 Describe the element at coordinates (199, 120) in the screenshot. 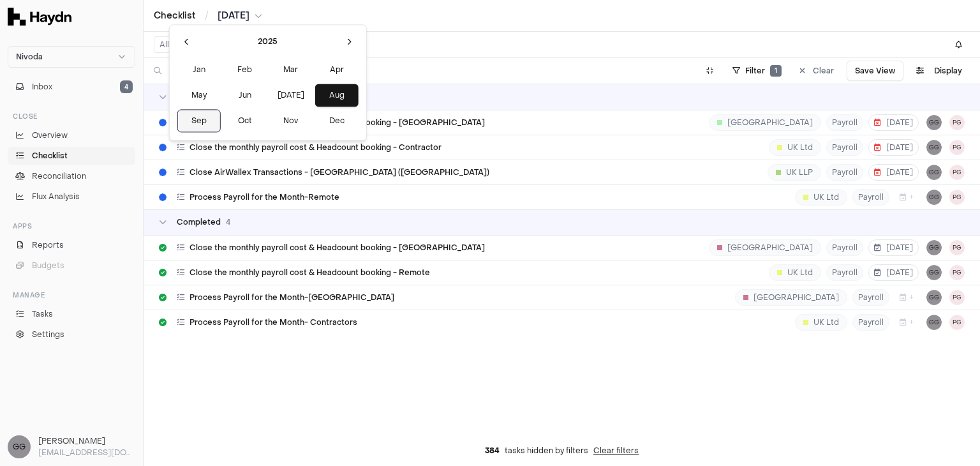

I see `button: Sep` at that location.